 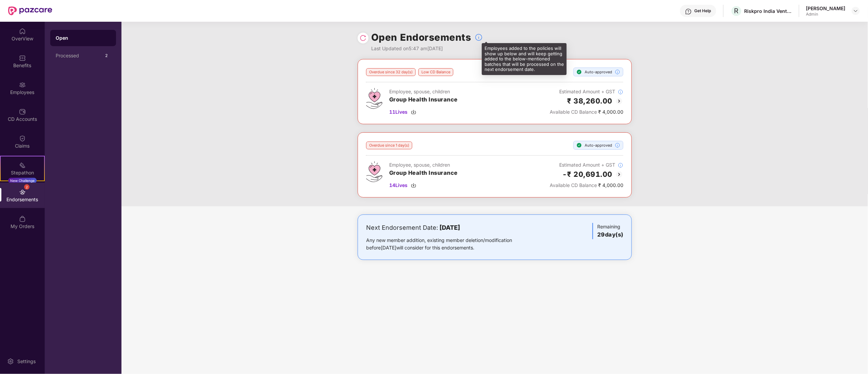 I want to click on img: svg+xml;base64,PHN2ZyBpZD0iQ0RfQWNjb3VudHMiIGRhdGEtbmFtZT0iQ0QgQWNjb3VudHMiIHhtbG5zPSJodHRwOi8vd3..., so click(x=22, y=112).